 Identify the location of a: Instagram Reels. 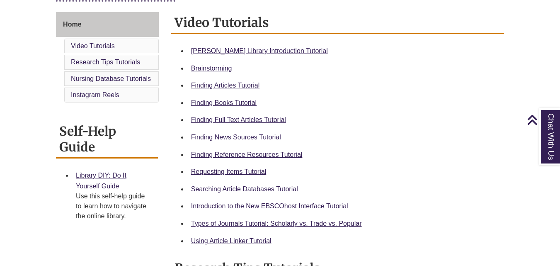
(95, 94).